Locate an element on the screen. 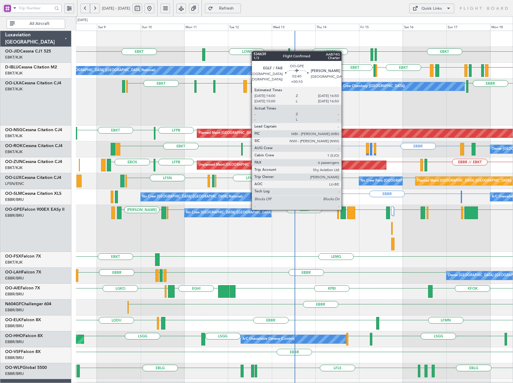 The width and height of the screenshot is (513, 383). div: Quick Links is located at coordinates (432, 9).